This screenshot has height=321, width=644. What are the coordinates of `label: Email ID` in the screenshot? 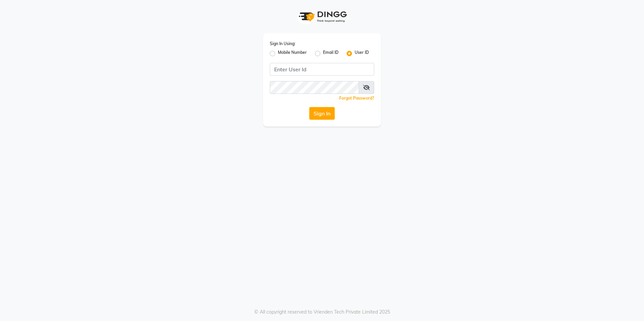 It's located at (331, 54).